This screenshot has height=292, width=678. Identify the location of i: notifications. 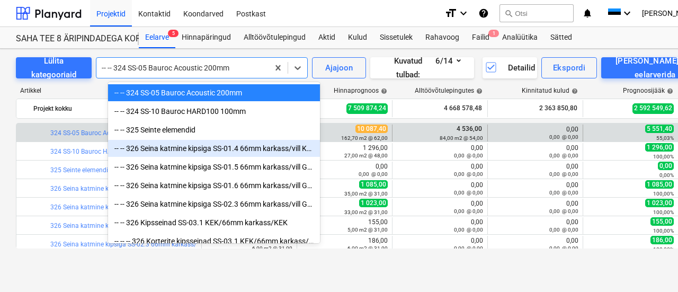
(588, 13).